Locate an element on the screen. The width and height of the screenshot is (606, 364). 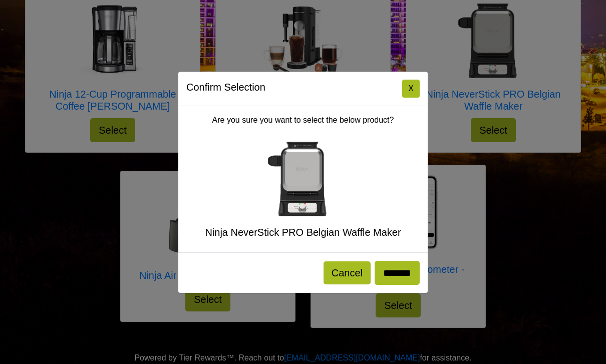
div: Are you sure you want to select the below product? is located at coordinates (303, 180).